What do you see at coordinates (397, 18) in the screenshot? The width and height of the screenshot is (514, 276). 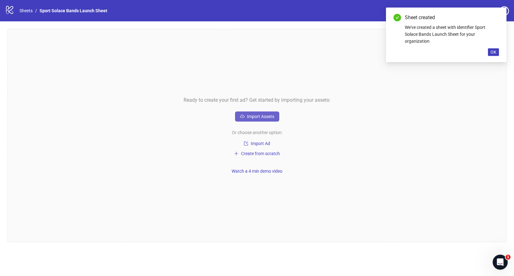 I see `span: check-circle` at bounding box center [397, 18].